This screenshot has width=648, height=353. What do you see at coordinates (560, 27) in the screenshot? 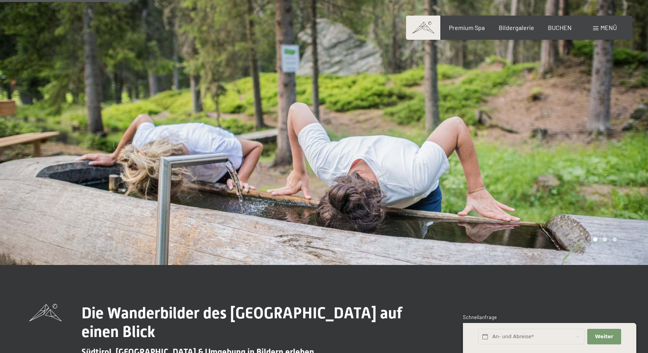
I see `span: BUCHEN` at bounding box center [560, 27].